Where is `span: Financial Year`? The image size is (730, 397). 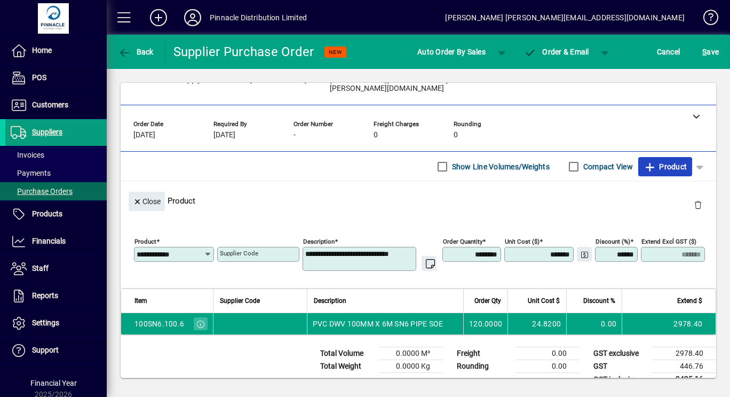
span: Financial Year is located at coordinates (53, 383).